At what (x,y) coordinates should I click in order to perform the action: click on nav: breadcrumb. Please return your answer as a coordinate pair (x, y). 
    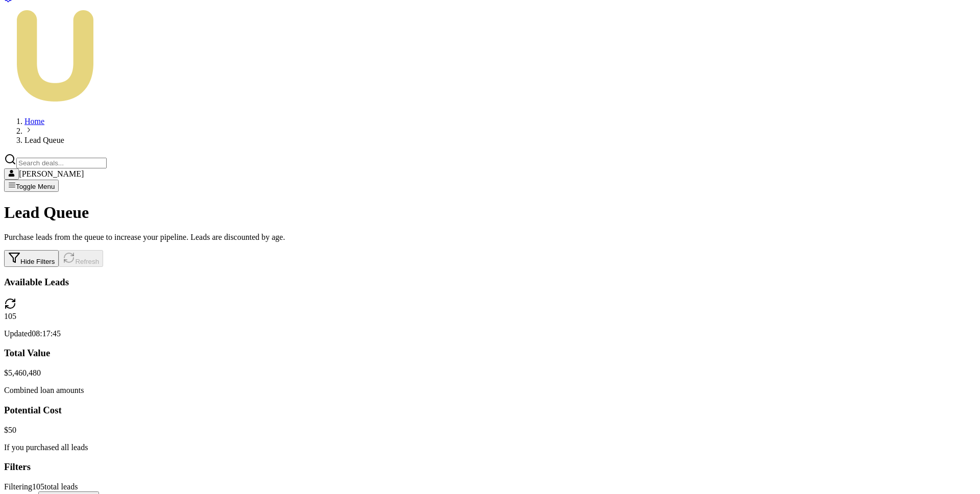
    Looking at the image, I should click on (490, 131).